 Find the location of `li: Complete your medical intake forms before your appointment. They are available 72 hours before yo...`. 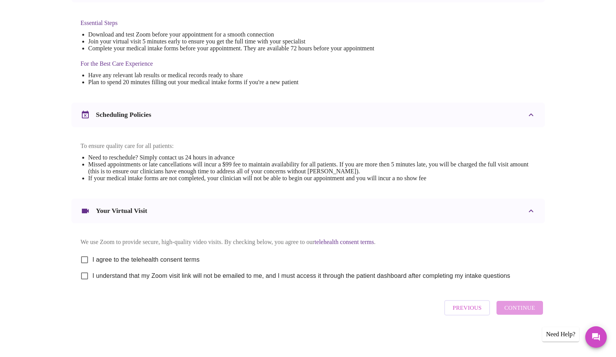

li: Complete your medical intake forms before your appointment. They are available 72 hours before yo... is located at coordinates (231, 48).